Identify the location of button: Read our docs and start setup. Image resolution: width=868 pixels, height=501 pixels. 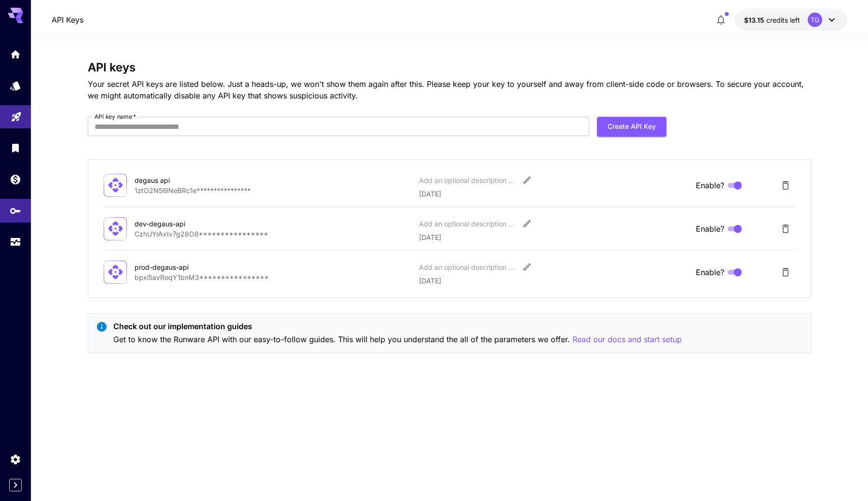
(627, 339).